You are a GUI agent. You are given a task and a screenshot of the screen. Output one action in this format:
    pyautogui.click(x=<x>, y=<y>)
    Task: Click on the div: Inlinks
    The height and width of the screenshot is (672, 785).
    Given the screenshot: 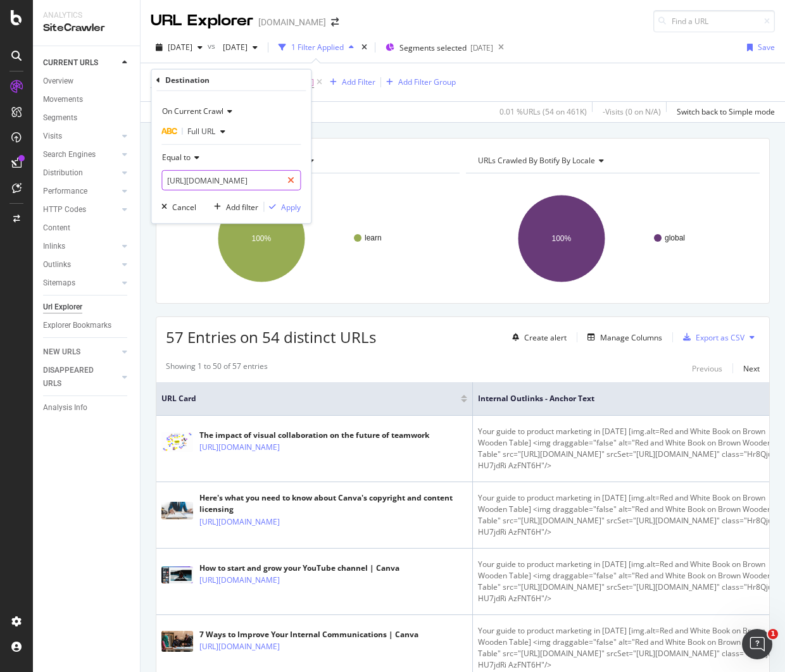 What is the action you would take?
    pyautogui.click(x=54, y=246)
    